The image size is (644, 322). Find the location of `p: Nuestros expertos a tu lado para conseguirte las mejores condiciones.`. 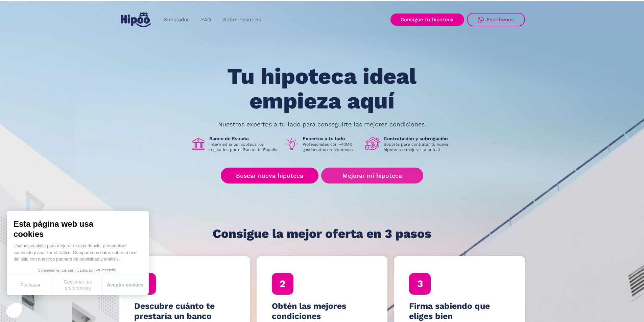

p: Nuestros expertos a tu lado para conseguirte las mejores condiciones. is located at coordinates (322, 124).